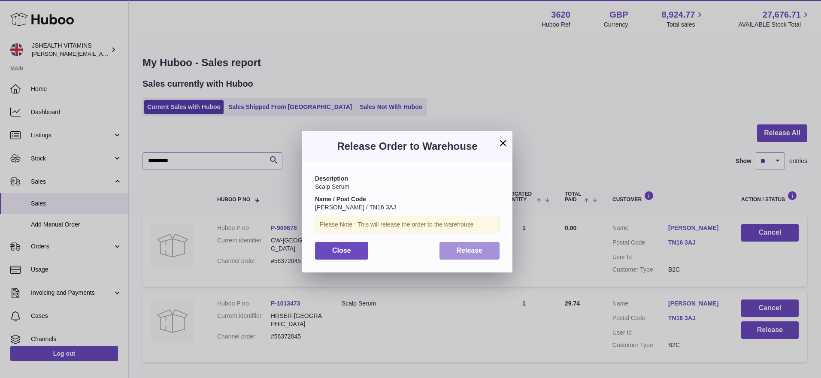  I want to click on button: Close, so click(341, 251).